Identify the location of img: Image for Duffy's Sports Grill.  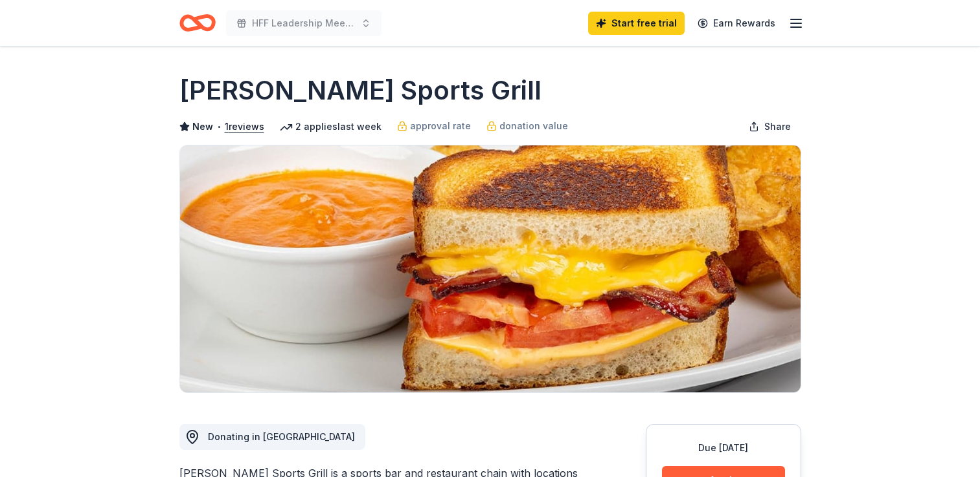
(490, 269).